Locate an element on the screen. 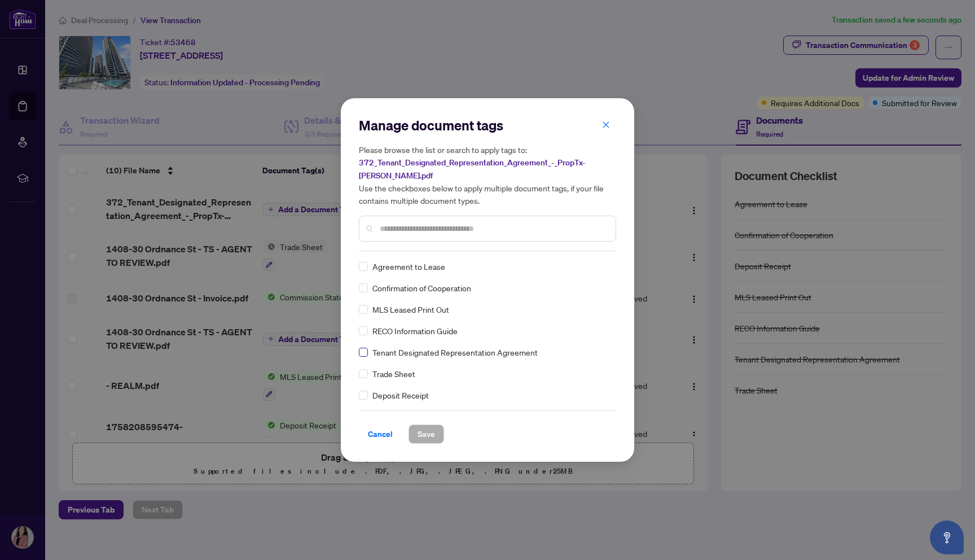 This screenshot has height=560, width=975. span: RECO Information Guide is located at coordinates (415, 330).